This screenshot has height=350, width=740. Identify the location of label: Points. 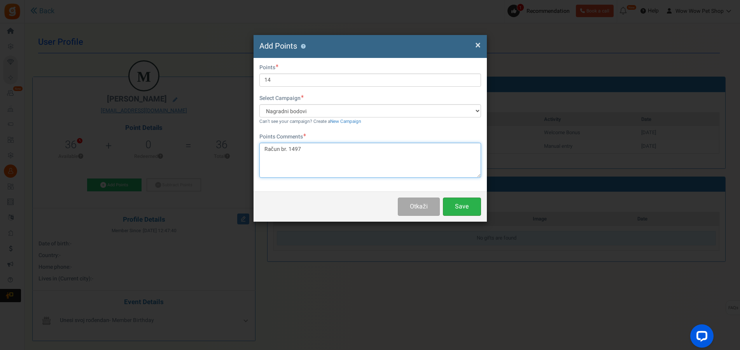
(269, 68).